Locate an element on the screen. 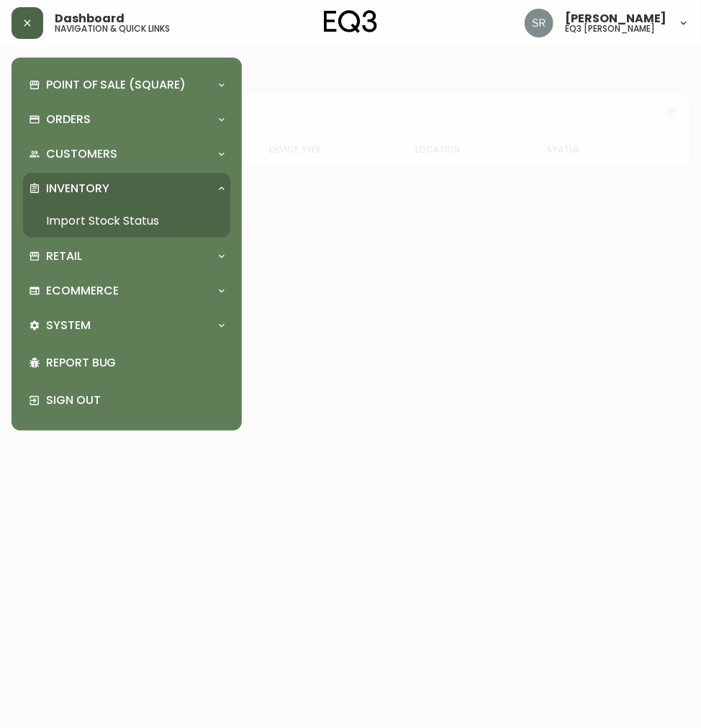 This screenshot has height=728, width=701. div: Sign Out is located at coordinates (127, 400).